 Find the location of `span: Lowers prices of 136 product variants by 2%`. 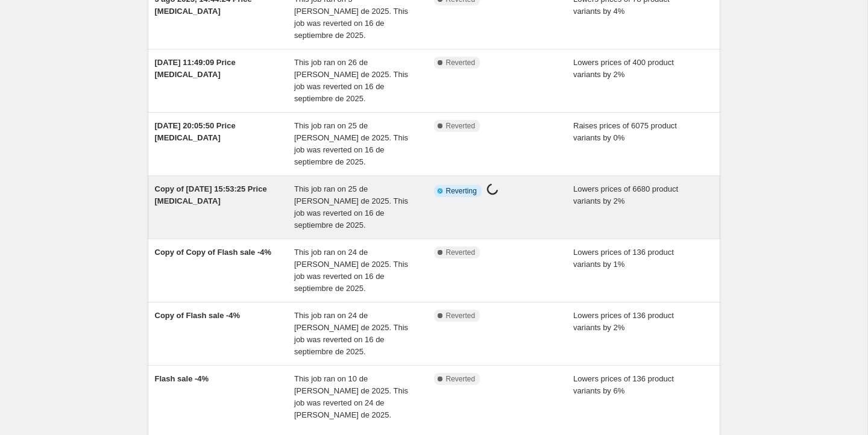

span: Lowers prices of 136 product variants by 2% is located at coordinates (623, 321).